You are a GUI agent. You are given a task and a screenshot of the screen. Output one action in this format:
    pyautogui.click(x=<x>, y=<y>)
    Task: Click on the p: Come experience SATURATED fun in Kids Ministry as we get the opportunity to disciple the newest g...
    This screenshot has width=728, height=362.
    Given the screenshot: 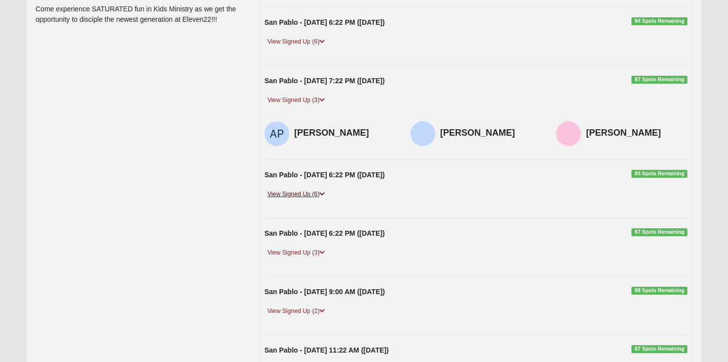 What is the action you would take?
    pyautogui.click(x=140, y=14)
    